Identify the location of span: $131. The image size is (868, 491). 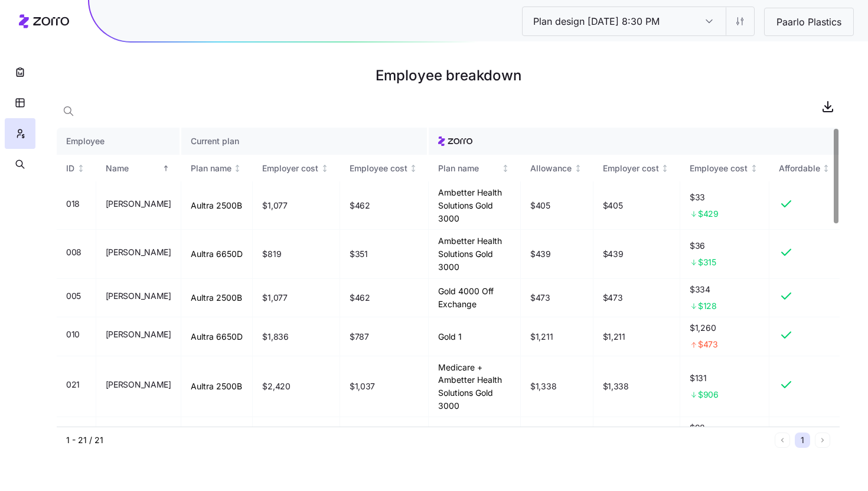
(724, 378).